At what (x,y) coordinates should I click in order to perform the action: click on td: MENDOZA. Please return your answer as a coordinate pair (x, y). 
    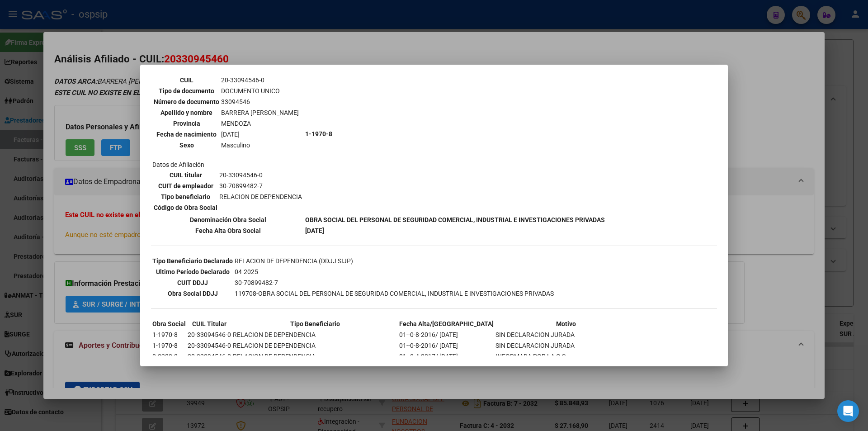
    Looking at the image, I should click on (260, 123).